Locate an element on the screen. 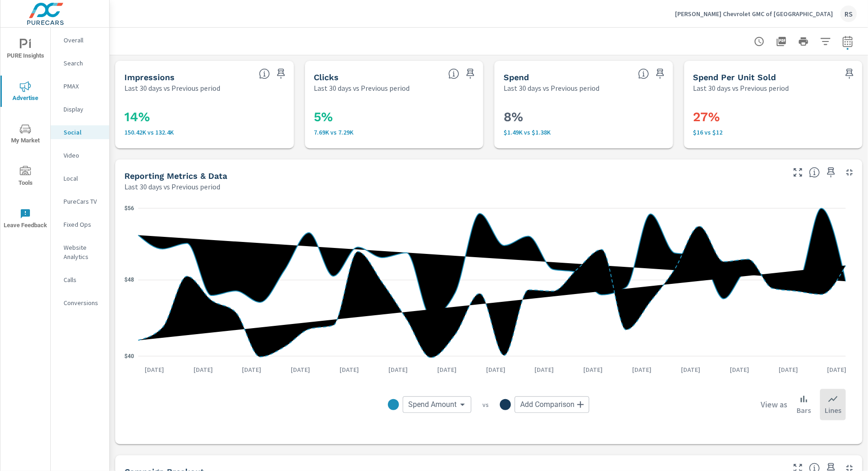 Image resolution: width=868 pixels, height=471 pixels. text: $40 is located at coordinates (129, 357).